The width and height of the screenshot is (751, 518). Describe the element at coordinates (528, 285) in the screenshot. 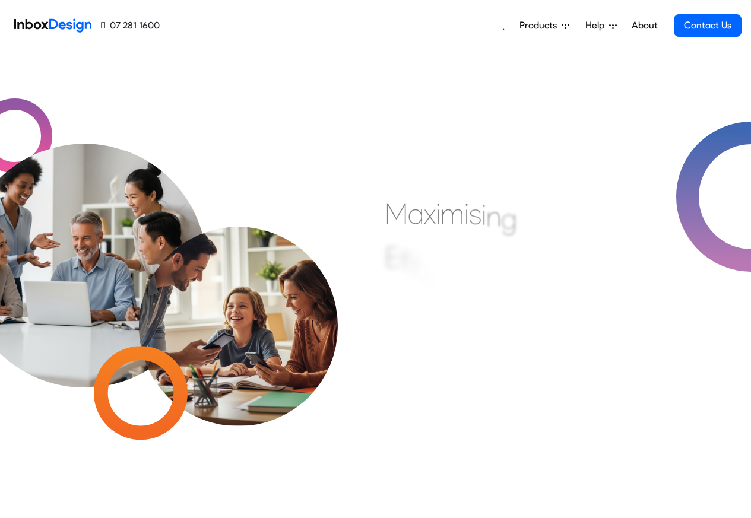

I see `div: Maximising Efficient & Engagement, Connecting Schools, Families, and Students.` at that location.